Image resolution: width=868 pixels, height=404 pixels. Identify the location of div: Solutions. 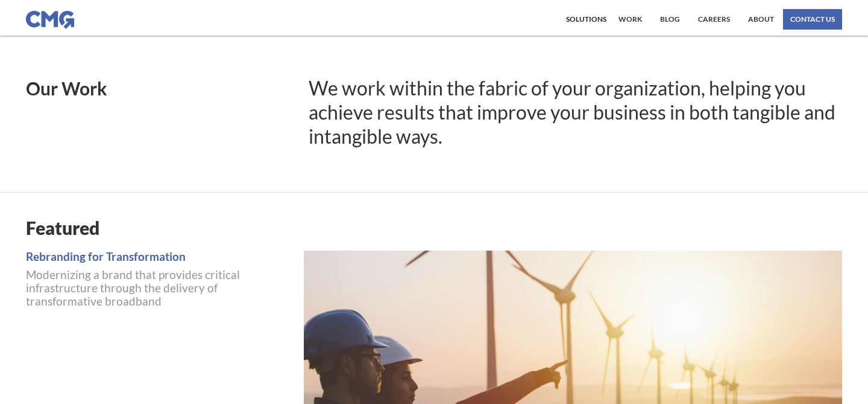
(586, 19).